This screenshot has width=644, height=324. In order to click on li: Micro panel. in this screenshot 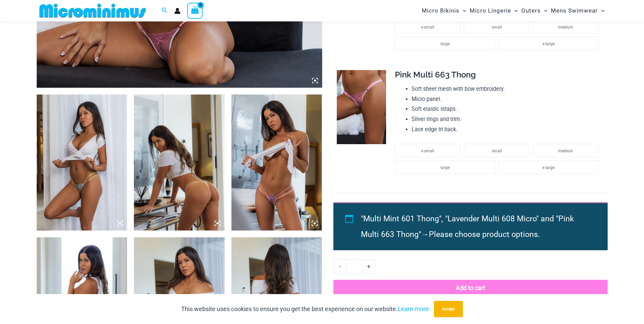, I will do `click(506, 99)`.